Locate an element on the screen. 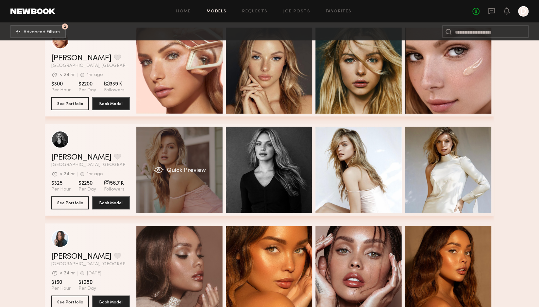 The width and height of the screenshot is (539, 307). a: Requests is located at coordinates (254, 11).